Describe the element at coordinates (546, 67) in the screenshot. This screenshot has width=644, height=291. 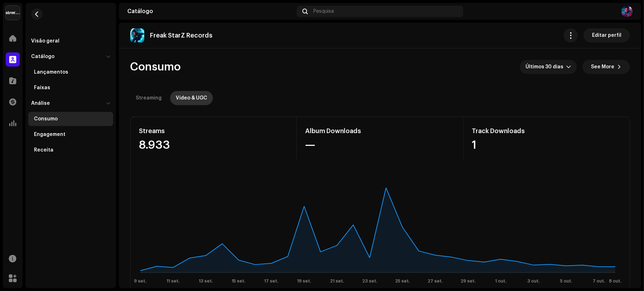
I see `span: Últimos 30 dias` at that location.